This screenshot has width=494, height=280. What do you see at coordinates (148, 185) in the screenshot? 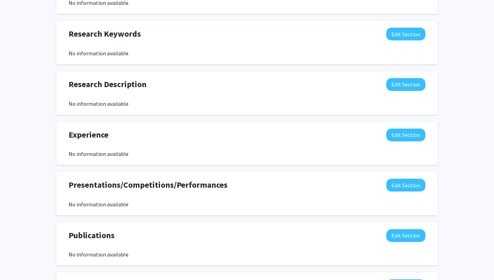
I see `span: Presentations/Competitions/Performances` at bounding box center [148, 185].